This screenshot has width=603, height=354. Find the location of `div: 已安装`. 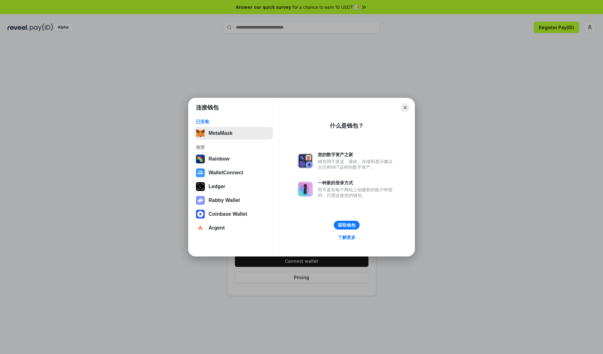

div: 已安装 is located at coordinates (233, 122).